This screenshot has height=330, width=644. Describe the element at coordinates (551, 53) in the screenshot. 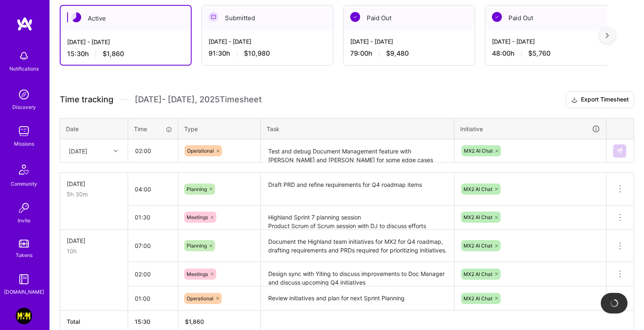

I see `div: 48:00 h` at that location.